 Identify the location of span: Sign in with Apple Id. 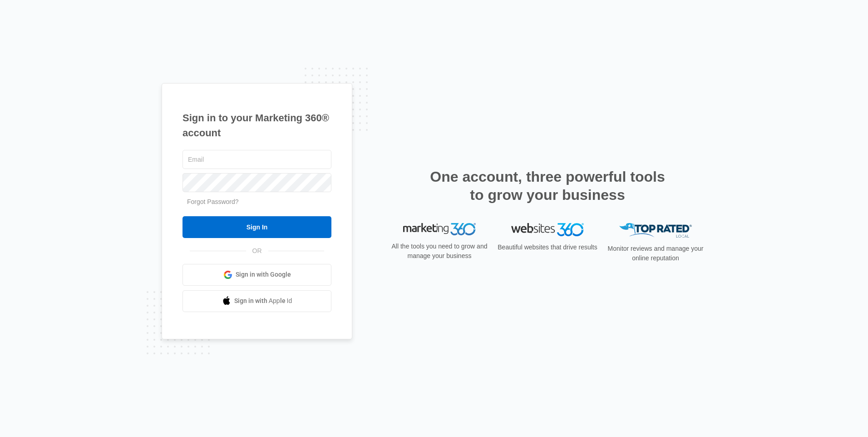
(263, 301).